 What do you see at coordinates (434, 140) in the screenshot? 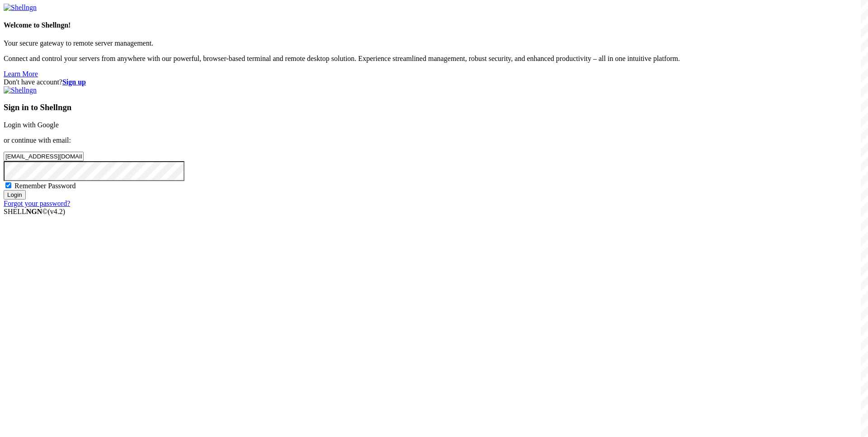
I see `p: or continue with email:` at bounding box center [434, 140].